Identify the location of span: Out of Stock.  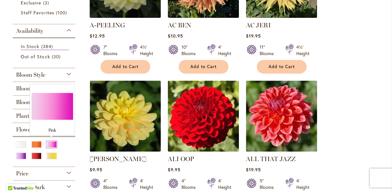
(35, 56).